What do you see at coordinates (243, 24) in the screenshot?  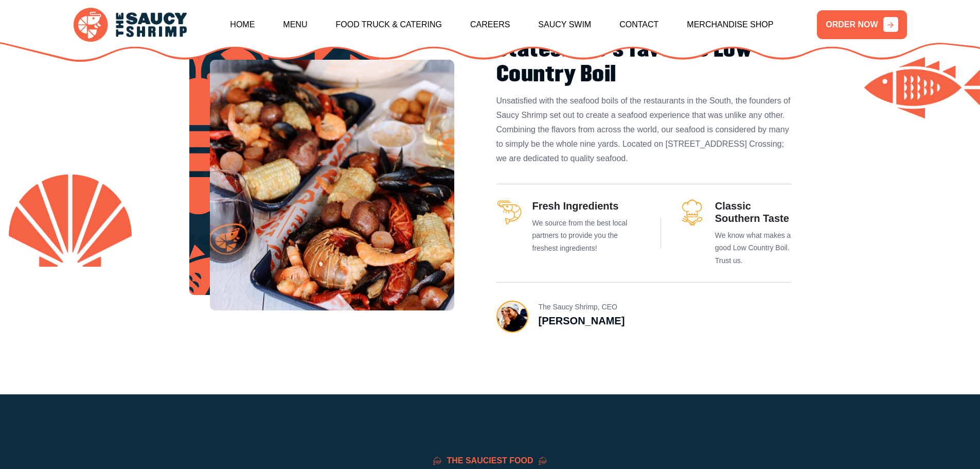 I see `a: Home` at bounding box center [243, 24].